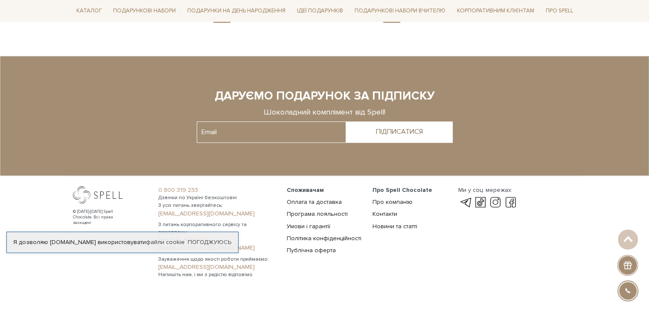  I want to click on a: Подарунки на День народження, so click(237, 11).